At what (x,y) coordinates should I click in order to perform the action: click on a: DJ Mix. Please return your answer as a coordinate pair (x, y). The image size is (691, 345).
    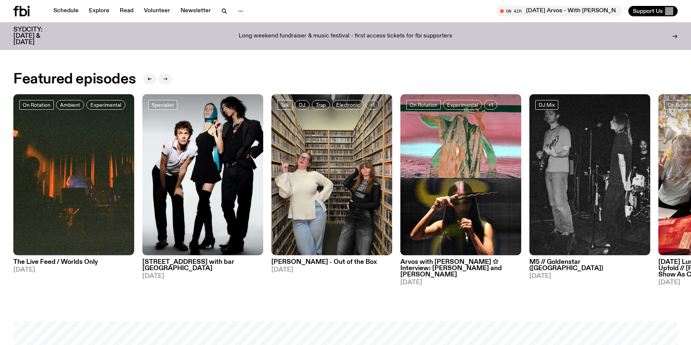
    Looking at the image, I should click on (547, 105).